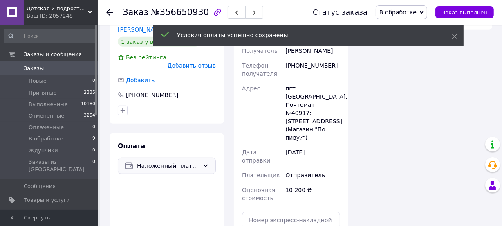 The image size is (502, 226). I want to click on span: Без рейтинга, so click(146, 57).